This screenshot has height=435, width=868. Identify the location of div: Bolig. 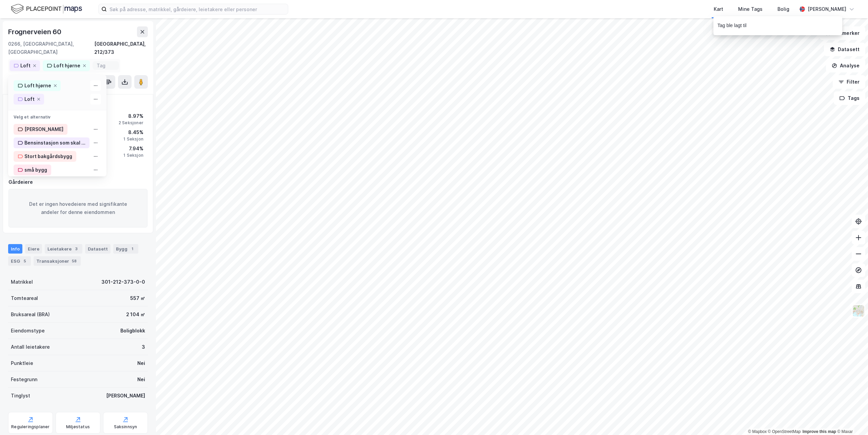
(783, 9).